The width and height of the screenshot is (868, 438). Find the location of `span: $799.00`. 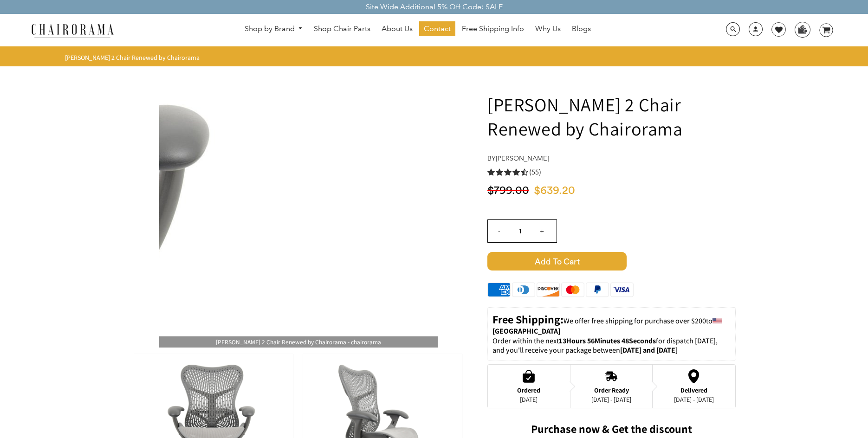

span: $799.00 is located at coordinates (508, 191).